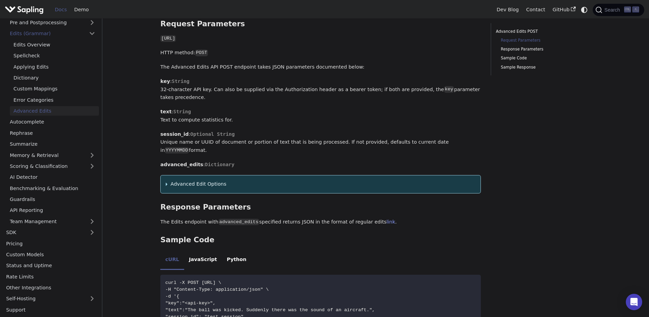  I want to click on button: Expand sidebar category 'SDK', so click(92, 232).